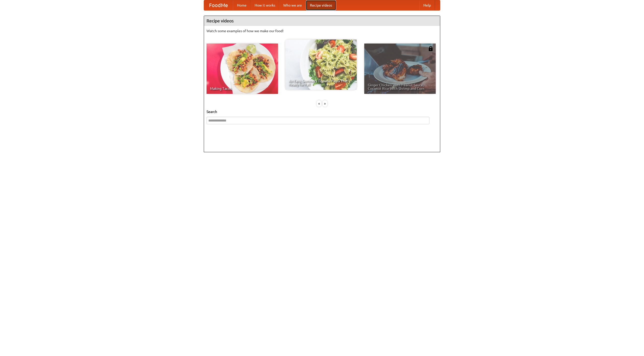  Describe the element at coordinates (322, 21) in the screenshot. I see `h4: Recipe videos` at that location.